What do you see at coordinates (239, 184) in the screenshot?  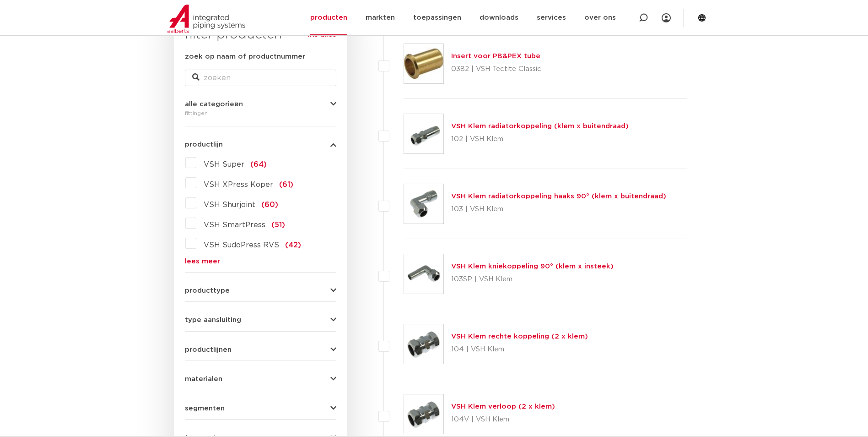 I see `span: VSH XPress Koper` at bounding box center [239, 184].